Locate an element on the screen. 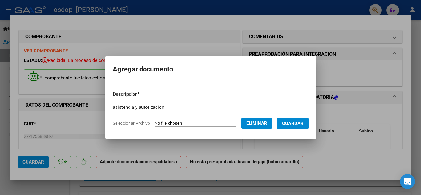  p: Descripcion is located at coordinates (142, 94).